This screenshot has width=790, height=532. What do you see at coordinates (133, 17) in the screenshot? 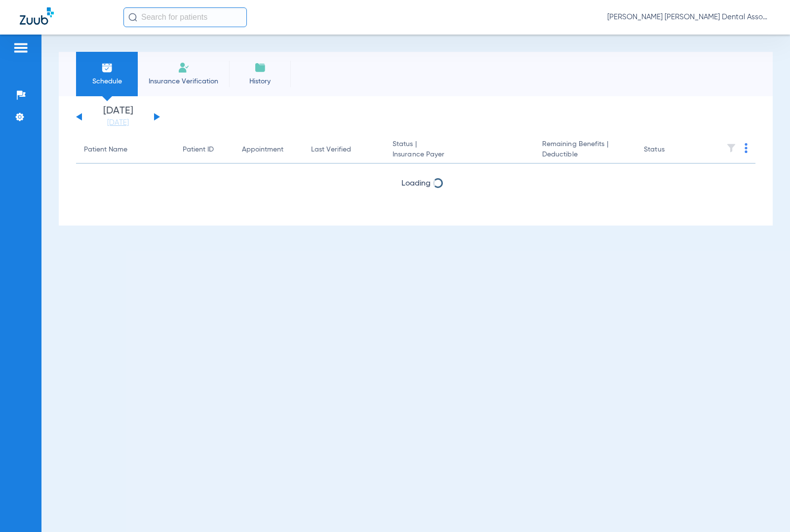
I see `img: Search Icon` at bounding box center [133, 17].